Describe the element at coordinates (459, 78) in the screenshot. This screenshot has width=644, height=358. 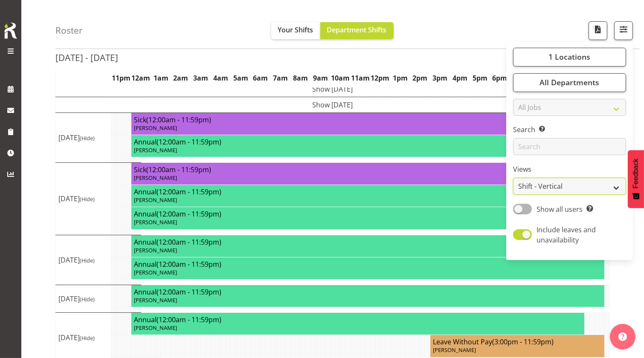
I see `th: 4pm` at that location.